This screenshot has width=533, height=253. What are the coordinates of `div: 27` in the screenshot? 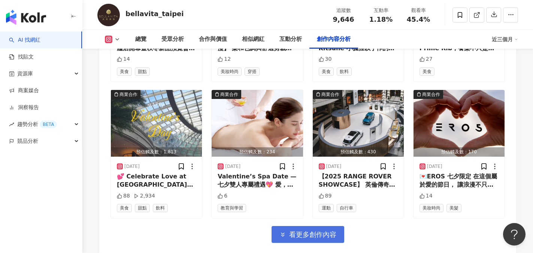 It's located at (426, 59).